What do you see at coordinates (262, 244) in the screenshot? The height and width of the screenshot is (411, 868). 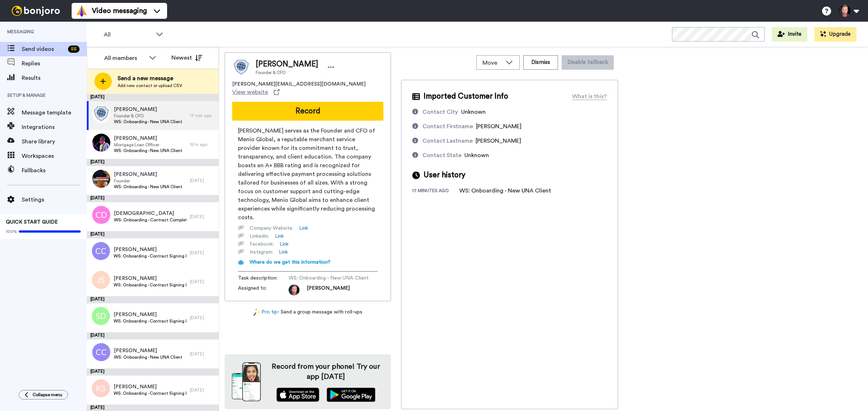 I see `span: Facebook :` at bounding box center [262, 244].